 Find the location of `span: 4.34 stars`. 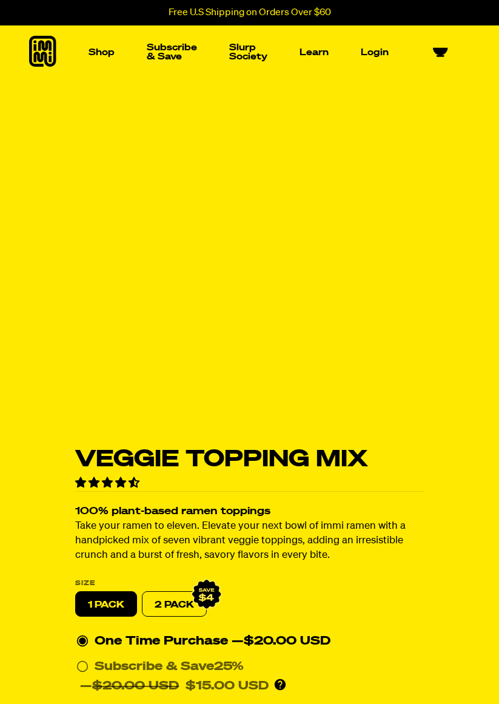

span: 4.34 stars is located at coordinates (108, 483).